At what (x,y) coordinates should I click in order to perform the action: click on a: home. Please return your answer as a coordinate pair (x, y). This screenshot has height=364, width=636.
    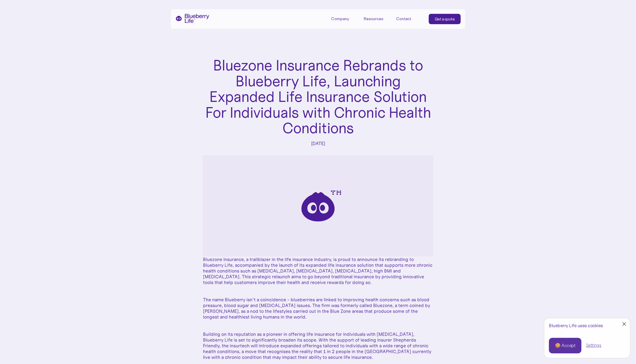
    Looking at the image, I should click on (192, 18).